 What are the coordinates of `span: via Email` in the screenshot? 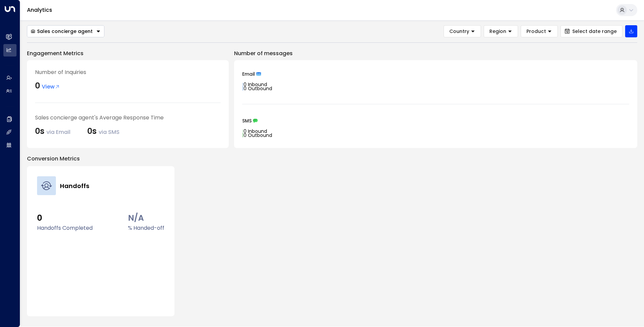 It's located at (59, 132).